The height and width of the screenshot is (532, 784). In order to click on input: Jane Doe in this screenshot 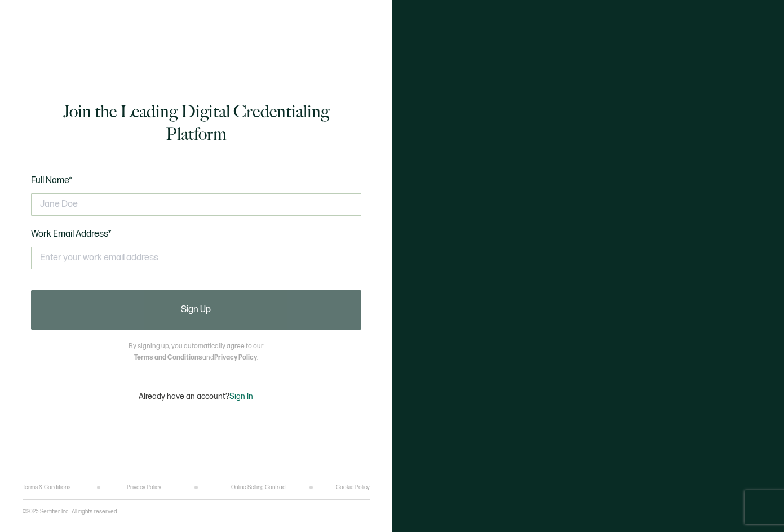, I will do `click(196, 205)`.